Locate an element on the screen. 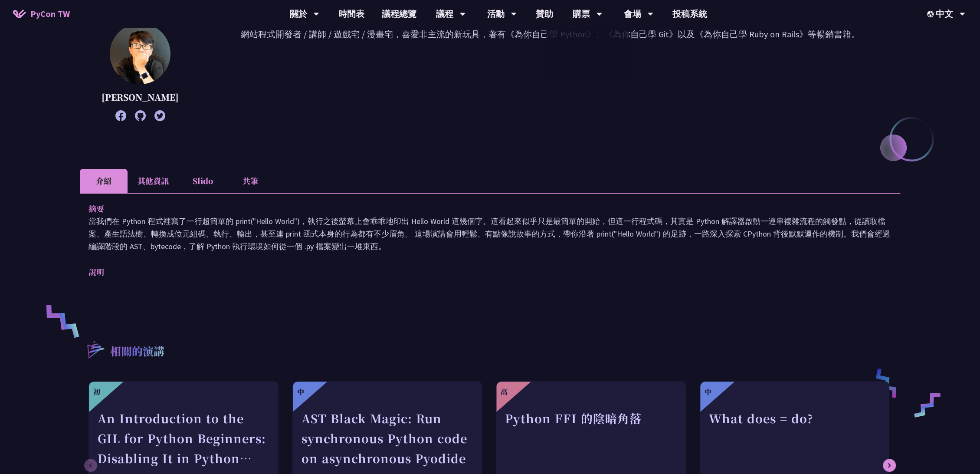  li: 介紹 is located at coordinates (103, 181).